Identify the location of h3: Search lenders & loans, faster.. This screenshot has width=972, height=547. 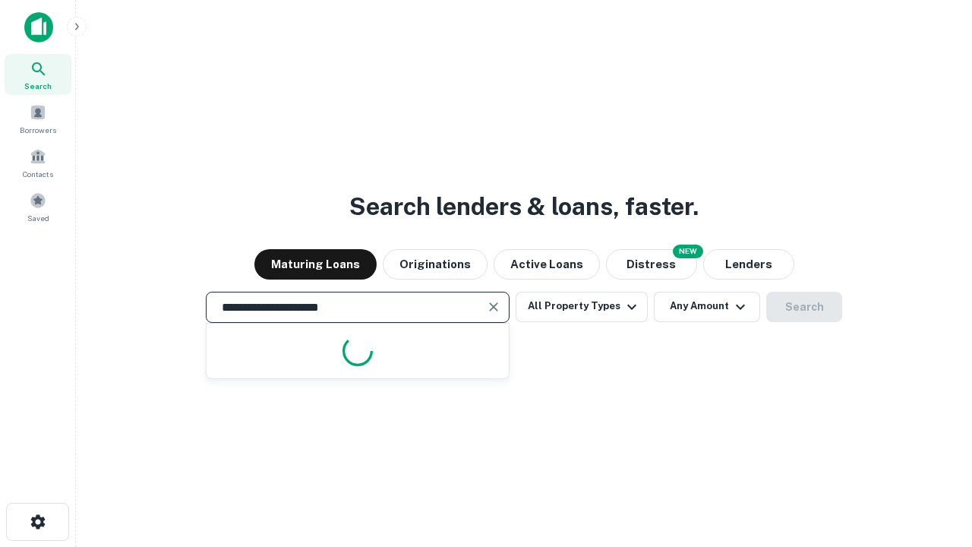
(524, 207).